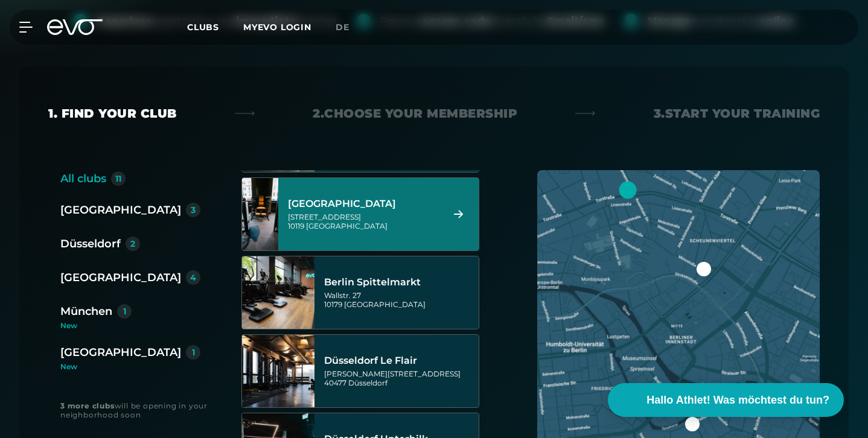 This screenshot has width=868, height=438. I want to click on a: MYEVO LOGIN, so click(277, 27).